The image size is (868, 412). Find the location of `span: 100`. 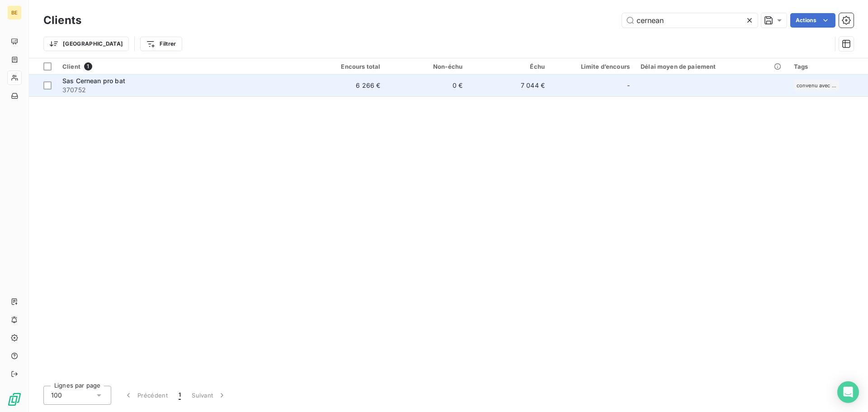

span: 100 is located at coordinates (57, 395).